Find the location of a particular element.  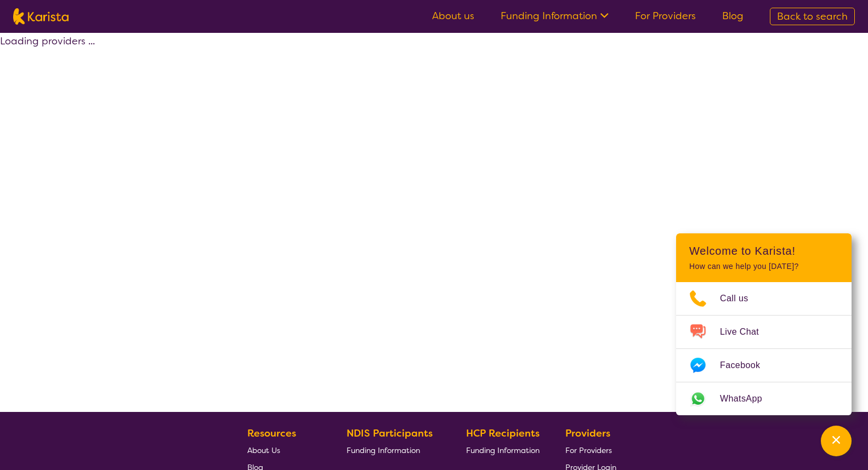

span: Call us is located at coordinates (741, 299).